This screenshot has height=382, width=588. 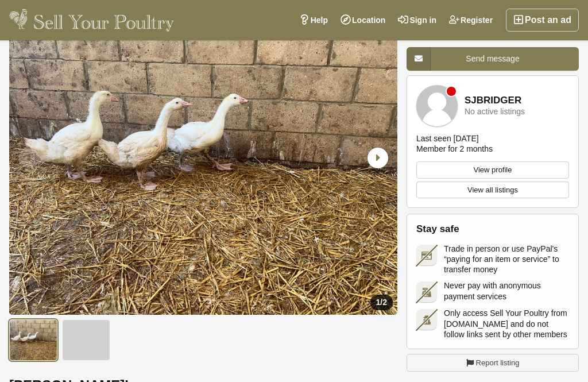 What do you see at coordinates (452, 92) in the screenshot?
I see `div: Member is offline` at bounding box center [452, 92].